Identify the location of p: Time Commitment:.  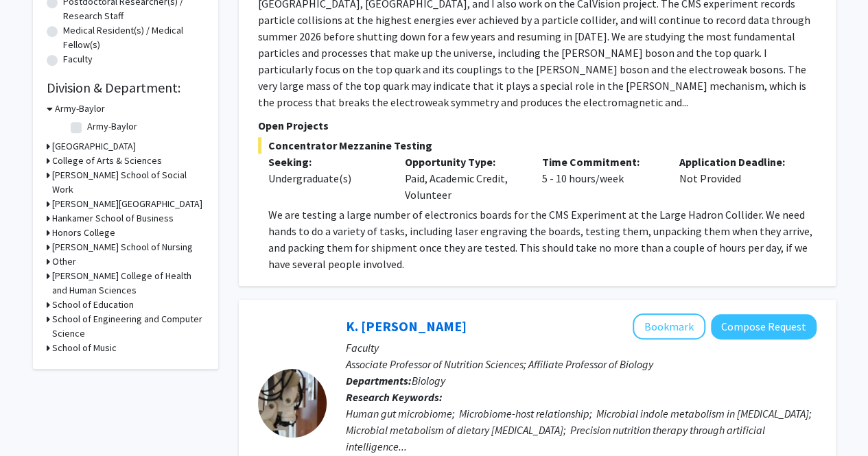
(600, 162).